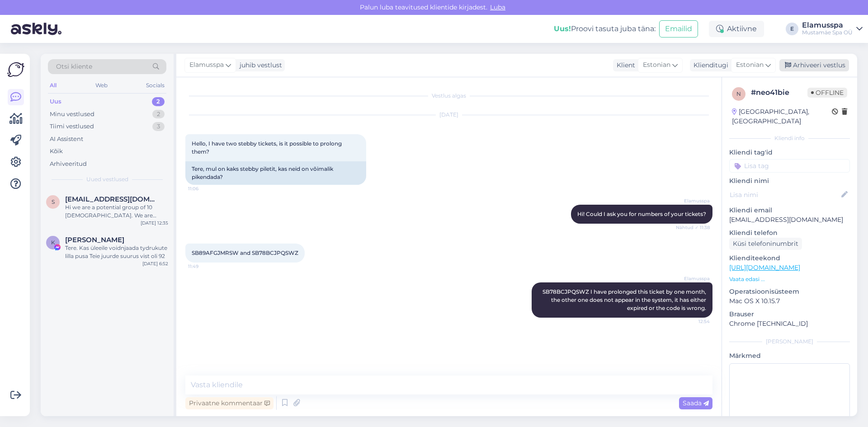 The height and width of the screenshot is (427, 868). What do you see at coordinates (72, 114) in the screenshot?
I see `div: Minu vestlused` at bounding box center [72, 114].